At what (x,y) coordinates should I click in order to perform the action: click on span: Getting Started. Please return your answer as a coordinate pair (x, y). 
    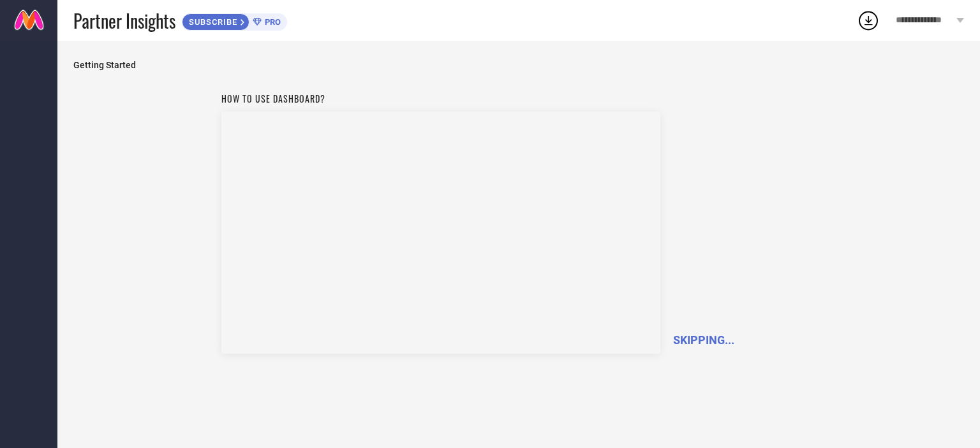
    Looking at the image, I should click on (519, 65).